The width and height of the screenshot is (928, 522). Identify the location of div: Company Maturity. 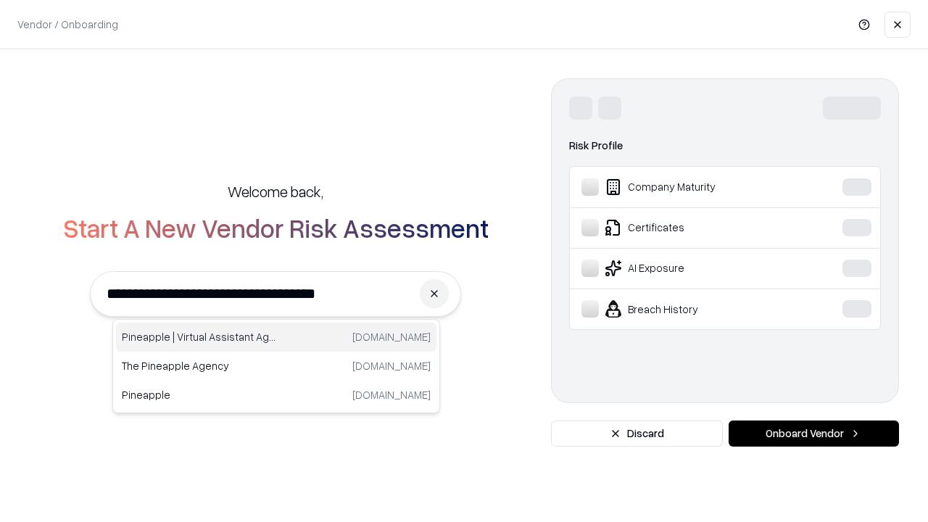
(689, 187).